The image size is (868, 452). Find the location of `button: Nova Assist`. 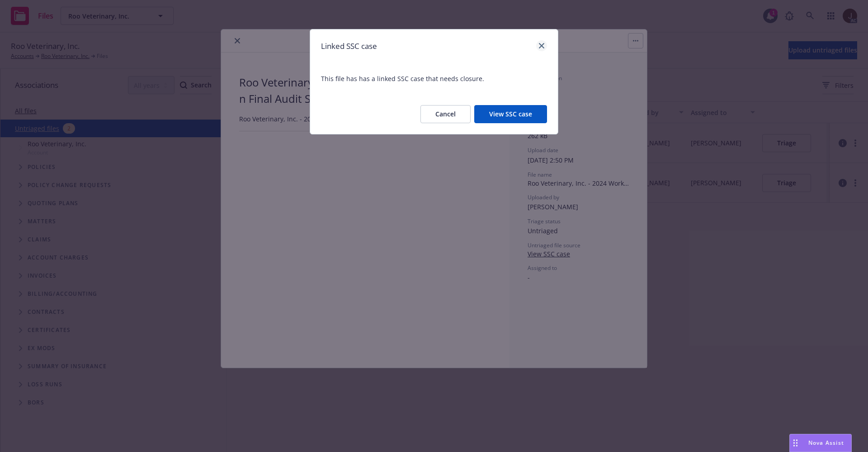

button: Nova Assist is located at coordinates (821, 443).